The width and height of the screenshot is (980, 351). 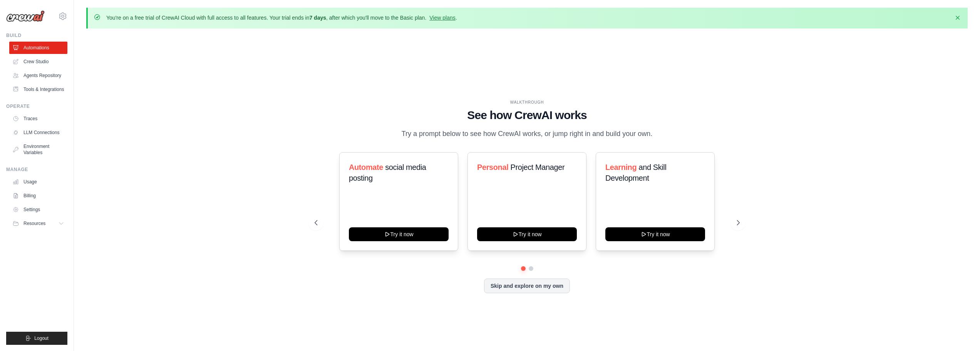 I want to click on span: Project Manager, so click(x=537, y=167).